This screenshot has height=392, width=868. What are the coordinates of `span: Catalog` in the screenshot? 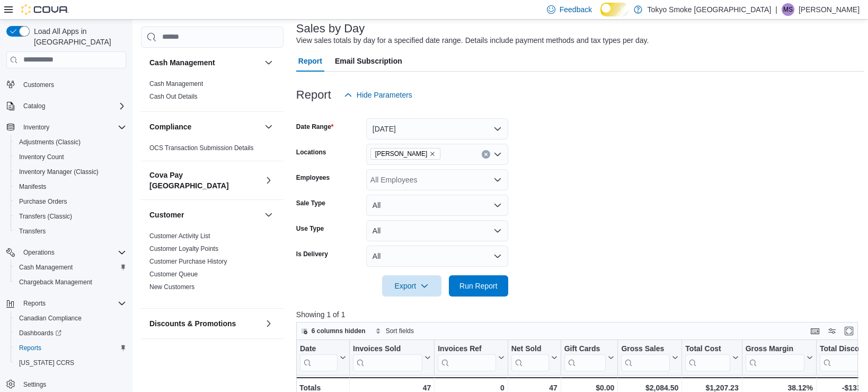 It's located at (34, 106).